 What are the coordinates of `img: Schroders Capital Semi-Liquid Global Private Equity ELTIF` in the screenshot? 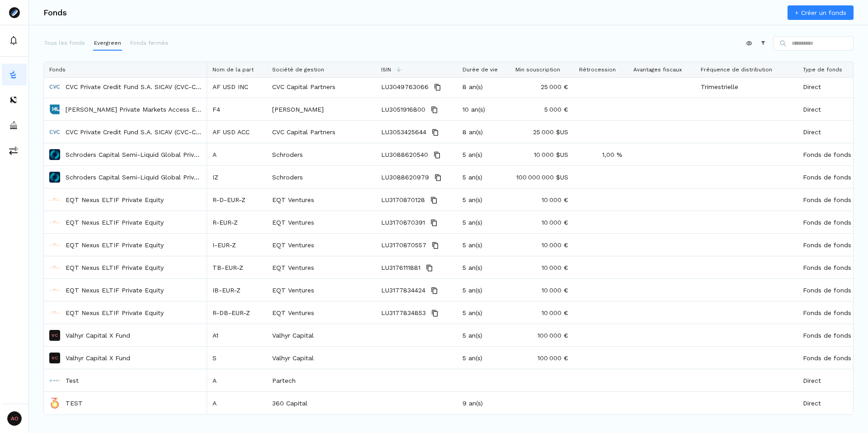 It's located at (55, 155).